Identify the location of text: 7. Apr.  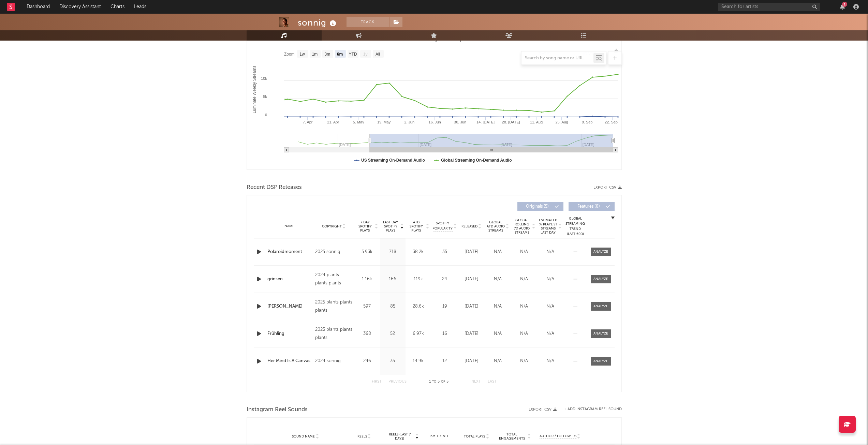
(307, 122).